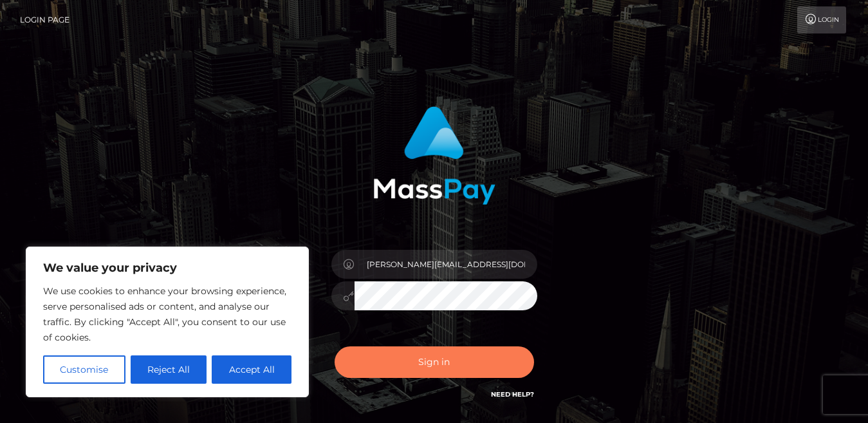 The image size is (868, 423). Describe the element at coordinates (167, 322) in the screenshot. I see `div: We value your privacy` at that location.